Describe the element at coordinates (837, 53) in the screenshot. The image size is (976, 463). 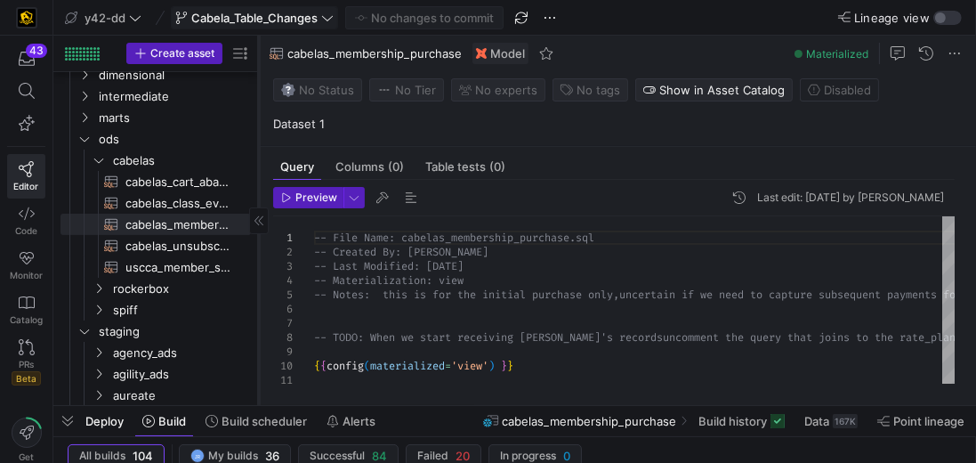
I see `span: Materialized` at that location.